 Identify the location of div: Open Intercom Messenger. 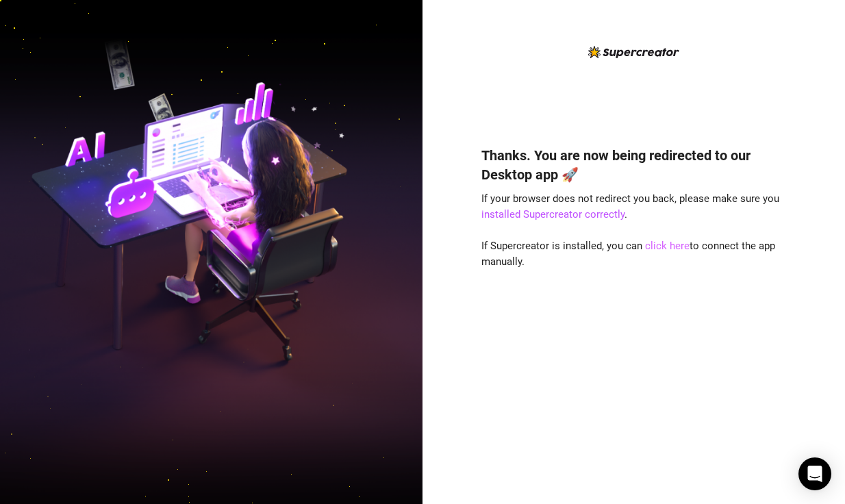
(814, 473).